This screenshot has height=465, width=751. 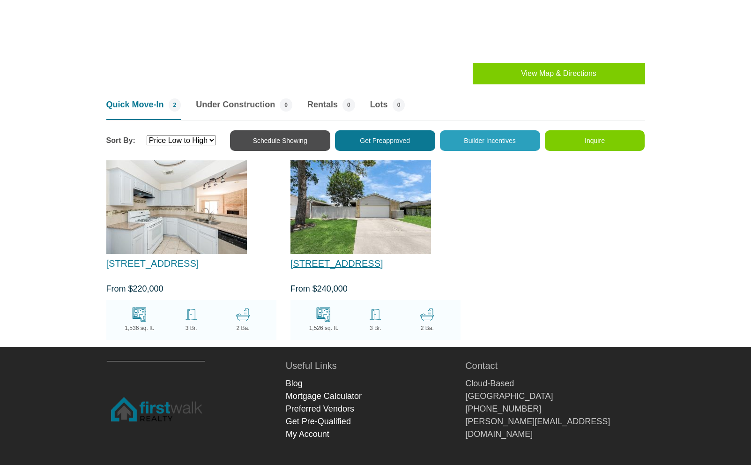 What do you see at coordinates (294, 383) in the screenshot?
I see `a: Blog` at bounding box center [294, 383].